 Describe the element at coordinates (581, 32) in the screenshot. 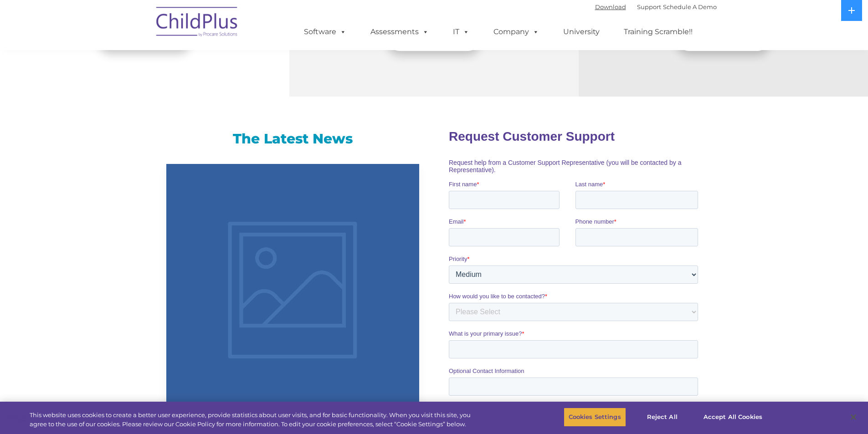

I see `a: University` at that location.